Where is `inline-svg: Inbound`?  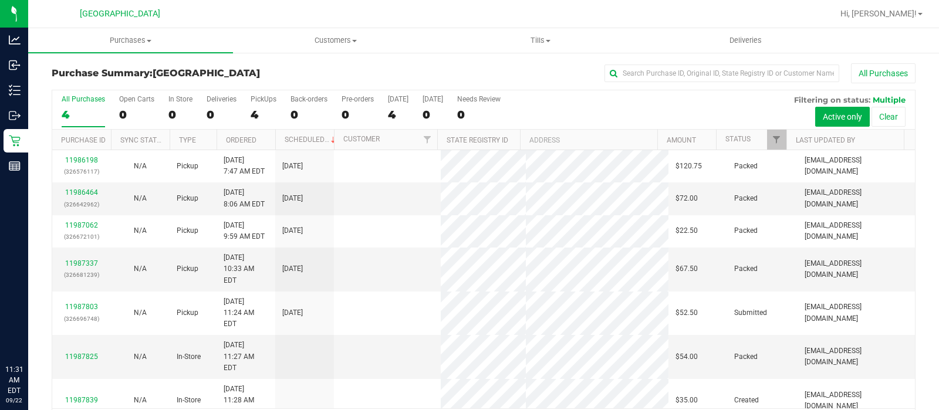 inline-svg: Inbound is located at coordinates (15, 65).